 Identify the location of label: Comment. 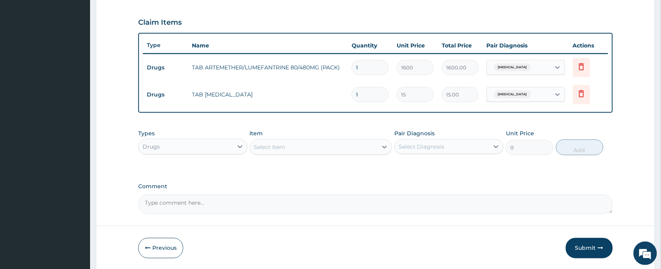
(376, 186).